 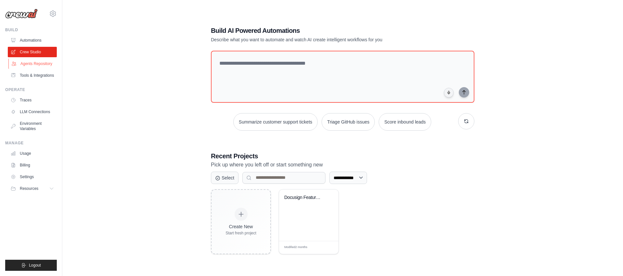 I want to click on button: Score inbound leads, so click(x=405, y=122).